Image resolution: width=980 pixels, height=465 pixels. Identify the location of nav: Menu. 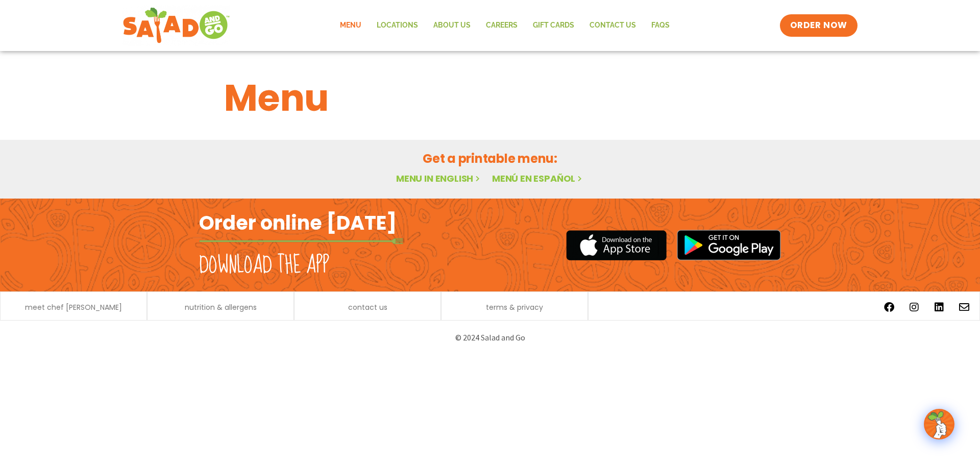
(504, 26).